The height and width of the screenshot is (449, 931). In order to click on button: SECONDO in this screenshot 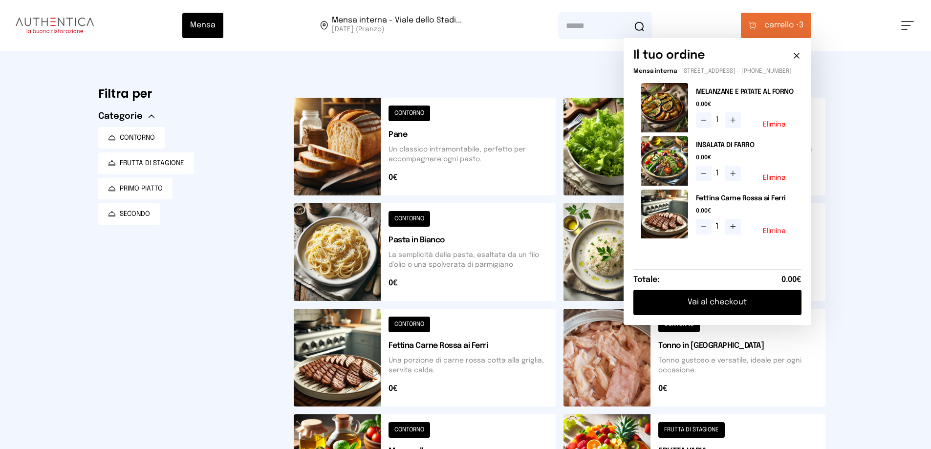, I will do `click(129, 214)`.